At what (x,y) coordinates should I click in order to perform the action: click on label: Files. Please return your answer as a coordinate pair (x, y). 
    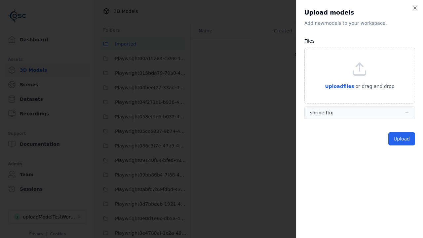
    Looking at the image, I should click on (309, 41).